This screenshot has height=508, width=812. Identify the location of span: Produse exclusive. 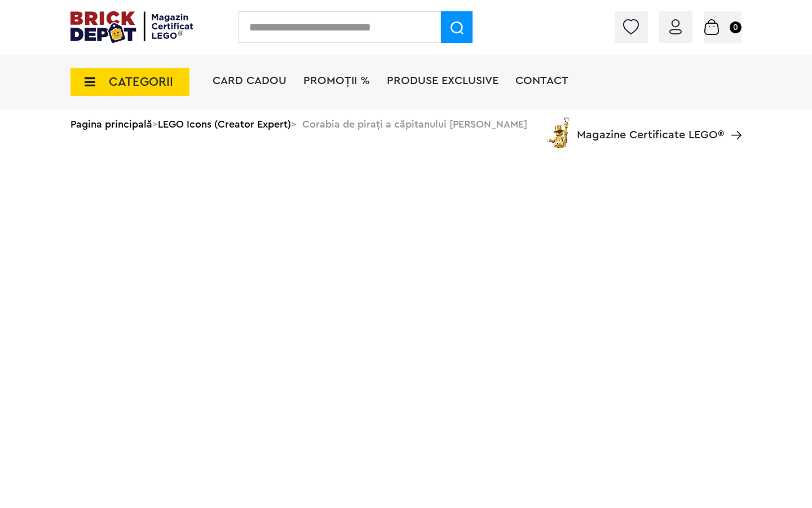
(443, 81).